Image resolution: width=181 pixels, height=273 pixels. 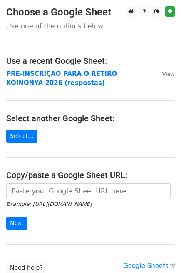 I want to click on a: Select..., so click(x=22, y=136).